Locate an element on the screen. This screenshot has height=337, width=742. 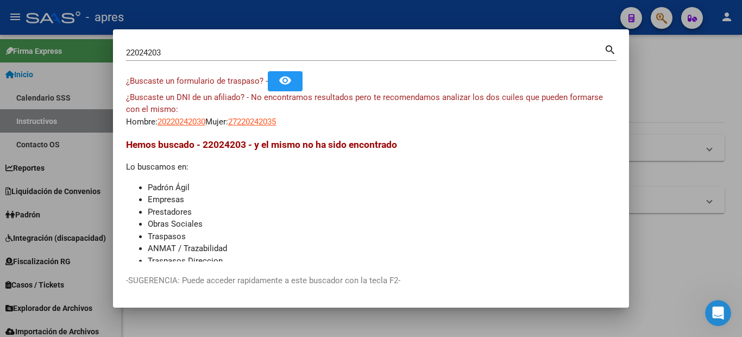
li: Prestadores is located at coordinates (382, 212).